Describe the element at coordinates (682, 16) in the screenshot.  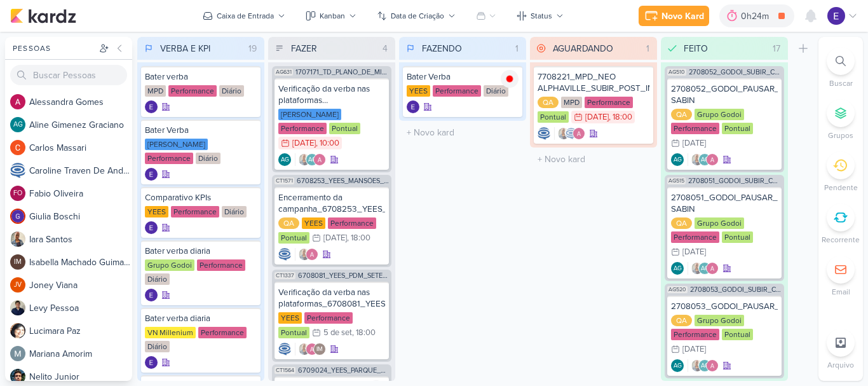
I see `div: Novo Kard` at that location.